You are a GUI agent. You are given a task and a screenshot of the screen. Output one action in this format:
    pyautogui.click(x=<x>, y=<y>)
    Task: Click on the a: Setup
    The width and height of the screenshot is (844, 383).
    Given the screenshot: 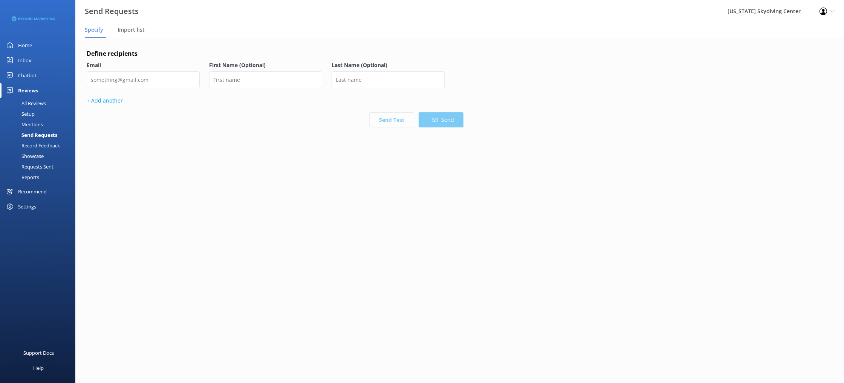 What is the action you would take?
    pyautogui.click(x=40, y=114)
    